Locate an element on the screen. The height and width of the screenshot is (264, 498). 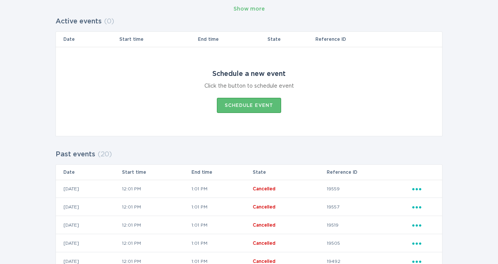
tr: 01eead76c2a74afe9292de5aa73c9871 is located at coordinates (249, 207).